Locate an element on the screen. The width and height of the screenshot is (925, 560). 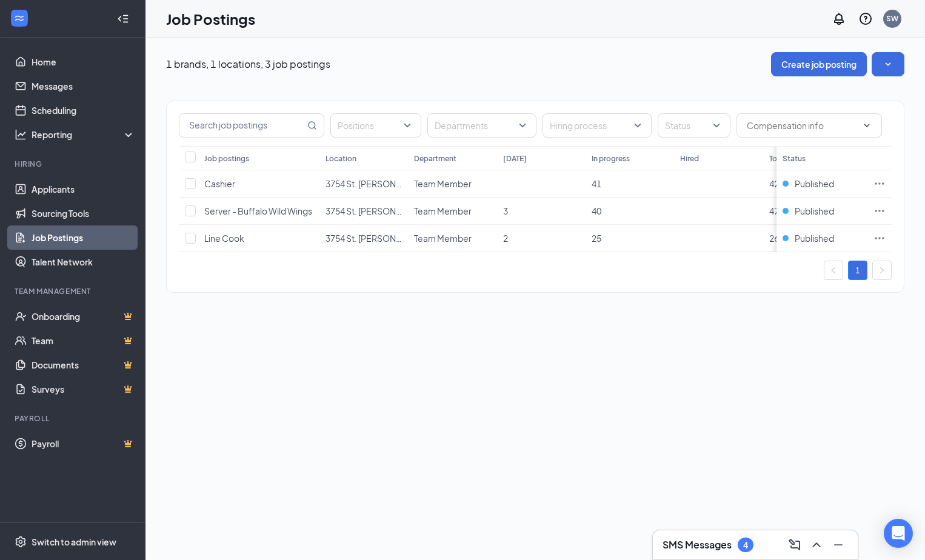
a: SurveysCrown is located at coordinates (83, 389).